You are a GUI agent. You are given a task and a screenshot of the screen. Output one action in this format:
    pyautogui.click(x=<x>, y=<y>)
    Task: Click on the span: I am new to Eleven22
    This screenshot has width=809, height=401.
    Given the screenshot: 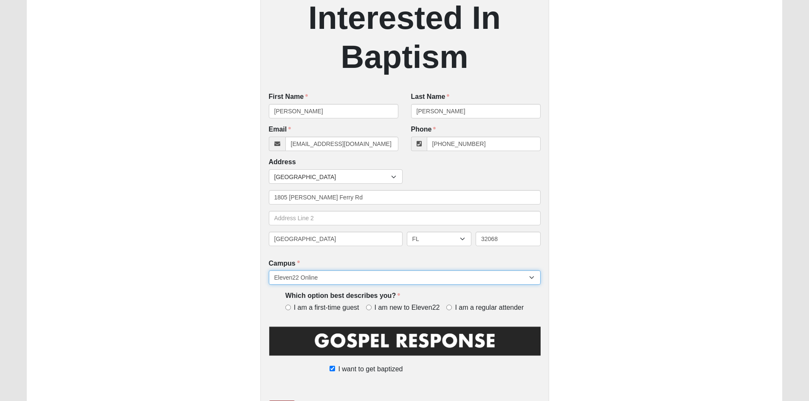 What is the action you would take?
    pyautogui.click(x=407, y=308)
    